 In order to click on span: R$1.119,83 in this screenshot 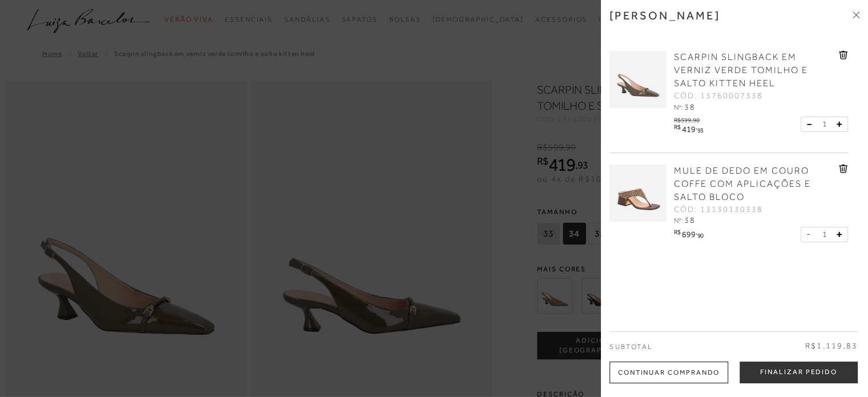, I will do `click(832, 346)`.